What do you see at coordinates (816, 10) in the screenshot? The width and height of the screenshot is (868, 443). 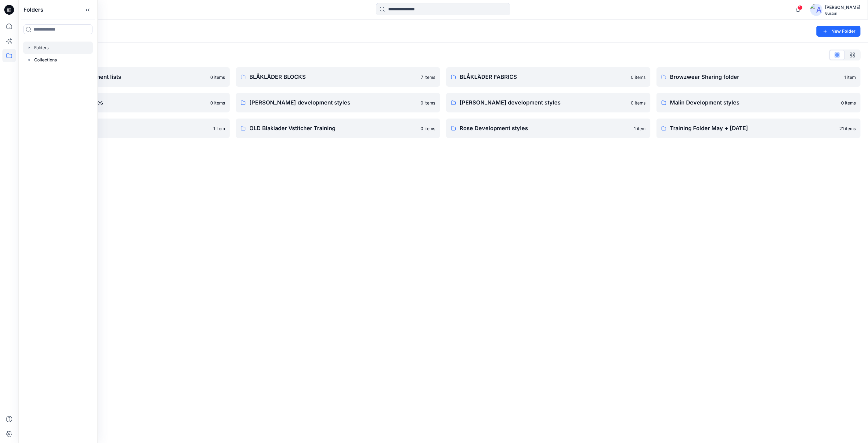 I see `img: avatar` at bounding box center [816, 10].